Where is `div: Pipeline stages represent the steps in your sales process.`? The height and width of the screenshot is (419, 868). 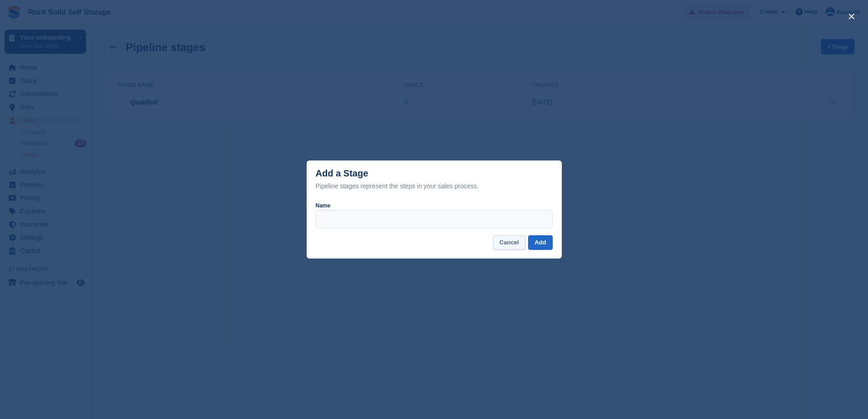 div: Pipeline stages represent the steps in your sales process. is located at coordinates (397, 186).